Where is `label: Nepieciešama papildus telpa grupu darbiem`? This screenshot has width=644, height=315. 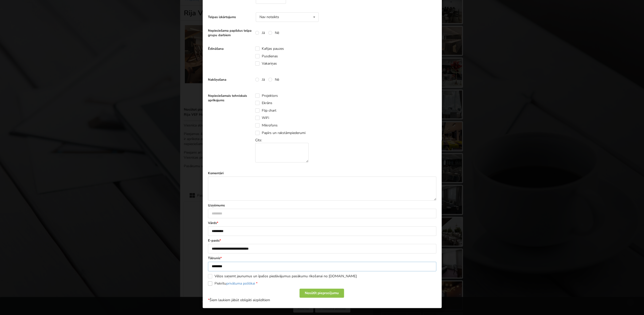 label: Nepieciešama papildus telpa grupu darbiem is located at coordinates (230, 33).